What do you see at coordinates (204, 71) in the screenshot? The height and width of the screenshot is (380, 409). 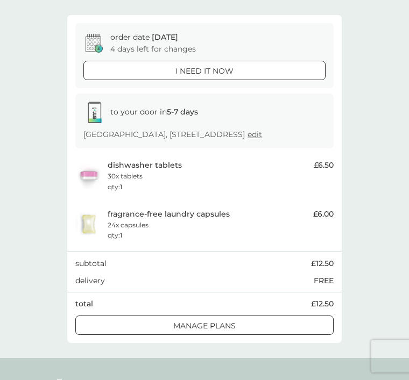 I see `p: i need it now` at bounding box center [204, 71].